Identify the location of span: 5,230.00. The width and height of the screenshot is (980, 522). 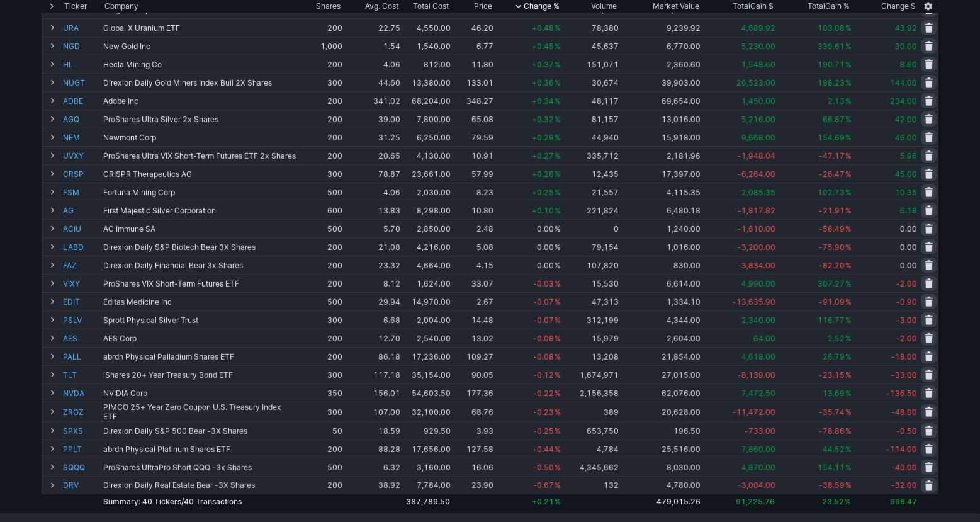
(759, 46).